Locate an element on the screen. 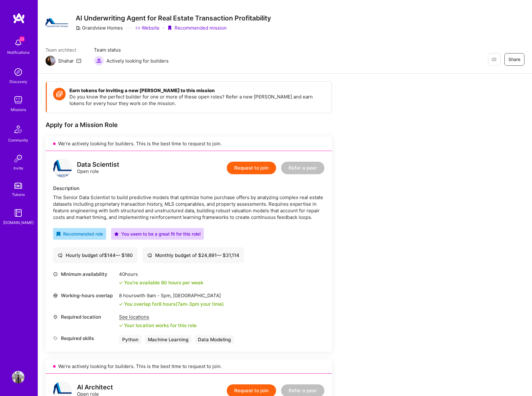  div: Minimum availability is located at coordinates (84, 274).